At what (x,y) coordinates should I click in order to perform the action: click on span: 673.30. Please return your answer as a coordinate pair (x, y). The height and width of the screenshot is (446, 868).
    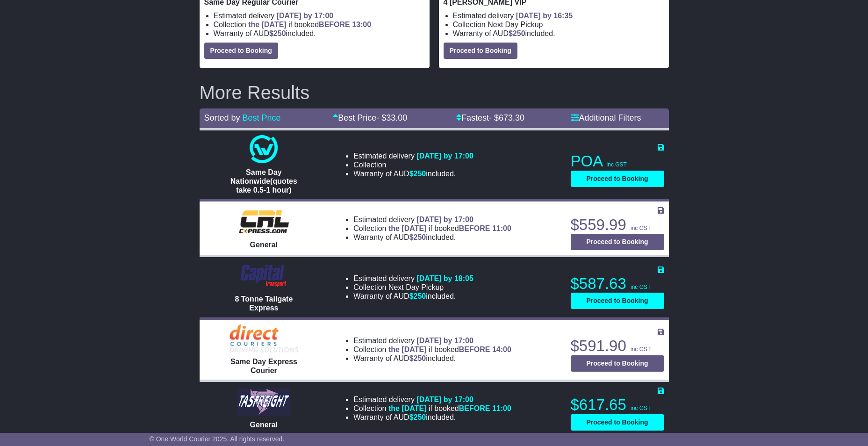
    Looking at the image, I should click on (511, 118).